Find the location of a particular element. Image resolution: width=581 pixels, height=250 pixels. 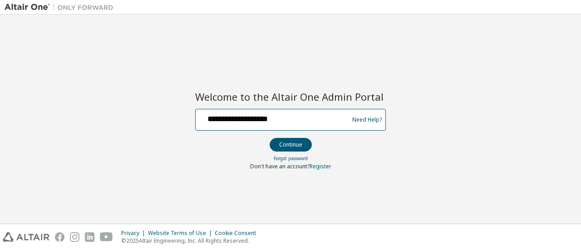

div: Privacy is located at coordinates (134, 233).